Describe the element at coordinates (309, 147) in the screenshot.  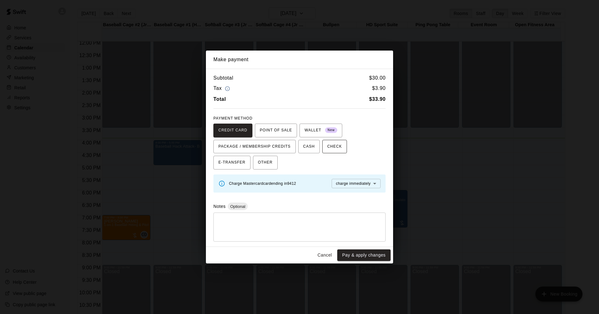
I see `button: CASH` at that location.